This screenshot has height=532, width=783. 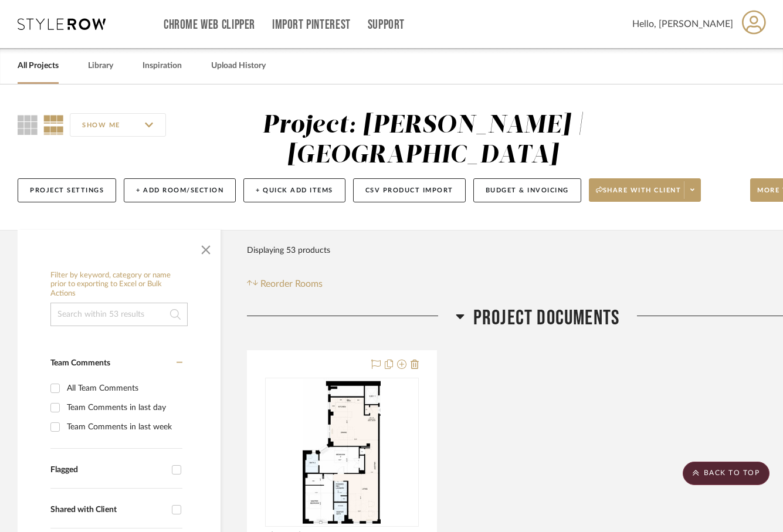 What do you see at coordinates (101, 66) in the screenshot?
I see `a: Library` at bounding box center [101, 66].